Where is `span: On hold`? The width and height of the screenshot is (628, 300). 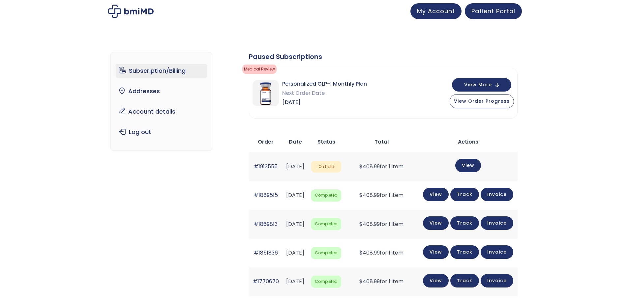
span: On hold is located at coordinates (326, 167).